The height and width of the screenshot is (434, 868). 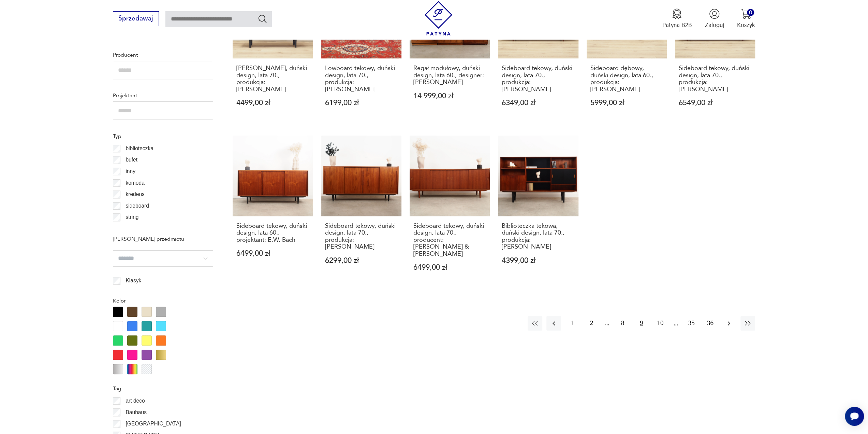 I want to click on img: Ikonka użytkownika, so click(x=714, y=14).